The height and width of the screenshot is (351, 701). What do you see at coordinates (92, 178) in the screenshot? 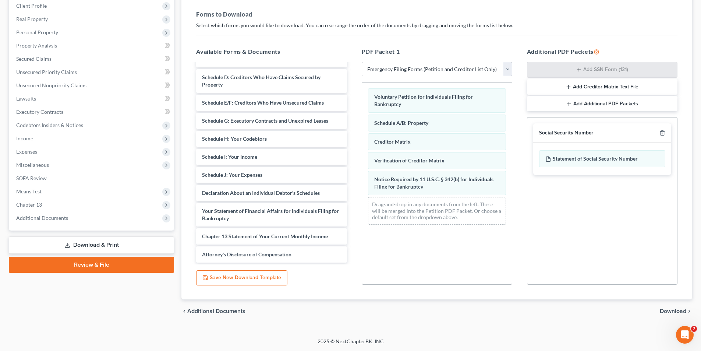
I see `a: SOFA Review` at bounding box center [92, 178].